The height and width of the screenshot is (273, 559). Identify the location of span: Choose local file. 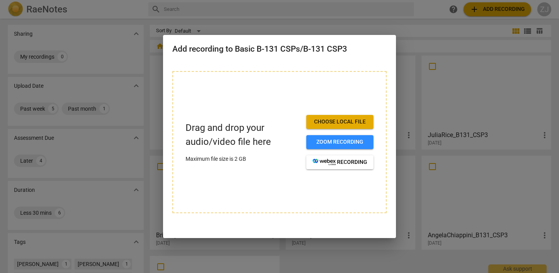
(339, 122).